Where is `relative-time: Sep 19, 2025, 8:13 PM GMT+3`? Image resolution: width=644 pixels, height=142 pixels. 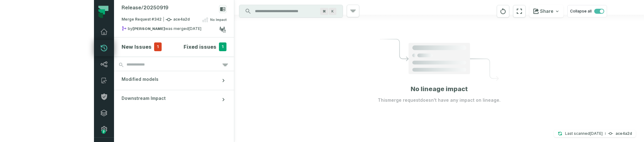 relative-time: Sep 19, 2025, 8:13 PM GMT+3 is located at coordinates (596, 133).